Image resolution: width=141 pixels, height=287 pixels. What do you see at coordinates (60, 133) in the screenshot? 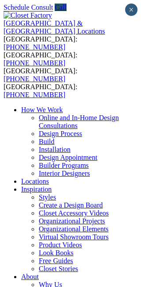
I see `a: Design Process` at bounding box center [60, 133].